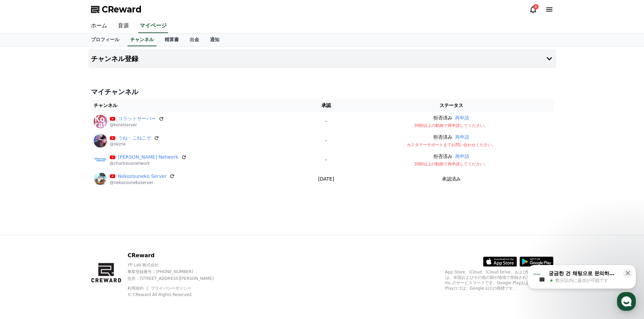 The width and height of the screenshot is (644, 319). What do you see at coordinates (134, 138) in the screenshot?
I see `a: うね・こねこぞ` at bounding box center [134, 138].